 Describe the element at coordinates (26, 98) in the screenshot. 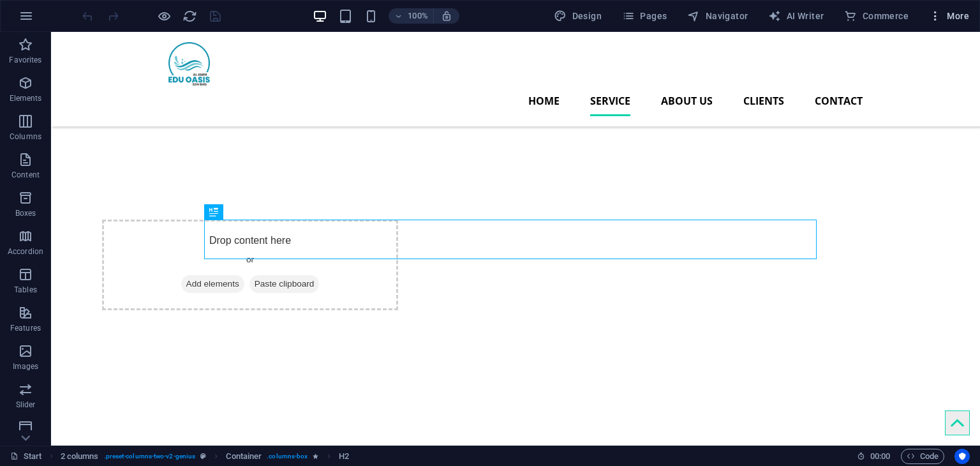

I see `p: Elements` at that location.